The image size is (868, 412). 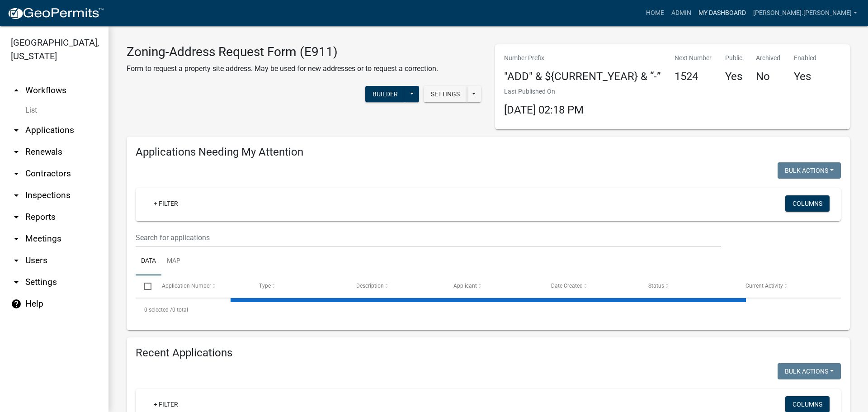 I want to click on a: + Filter, so click(x=166, y=204).